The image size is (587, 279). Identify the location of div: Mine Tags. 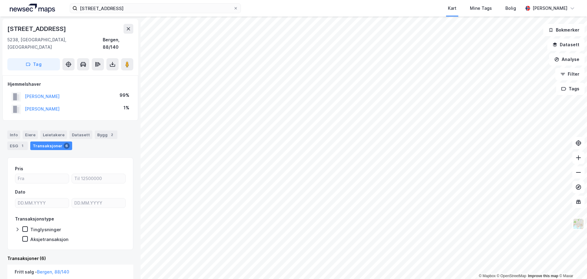
(481, 8).